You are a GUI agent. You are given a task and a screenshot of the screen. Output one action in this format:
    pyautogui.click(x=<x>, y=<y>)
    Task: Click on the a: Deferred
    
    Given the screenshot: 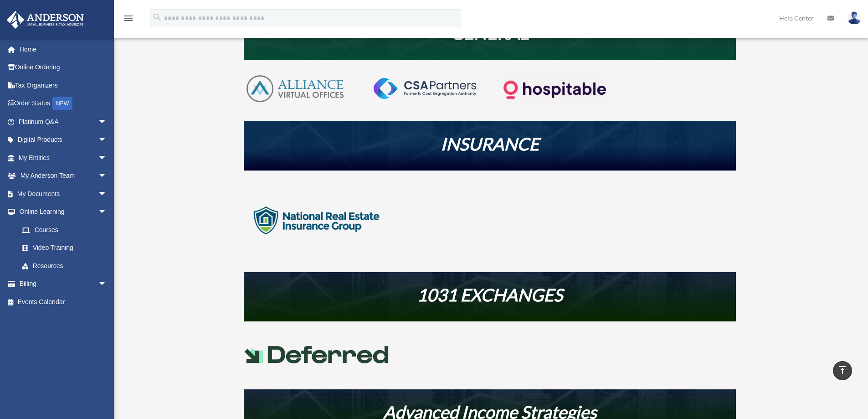 What is the action you would take?
    pyautogui.click(x=317, y=363)
    